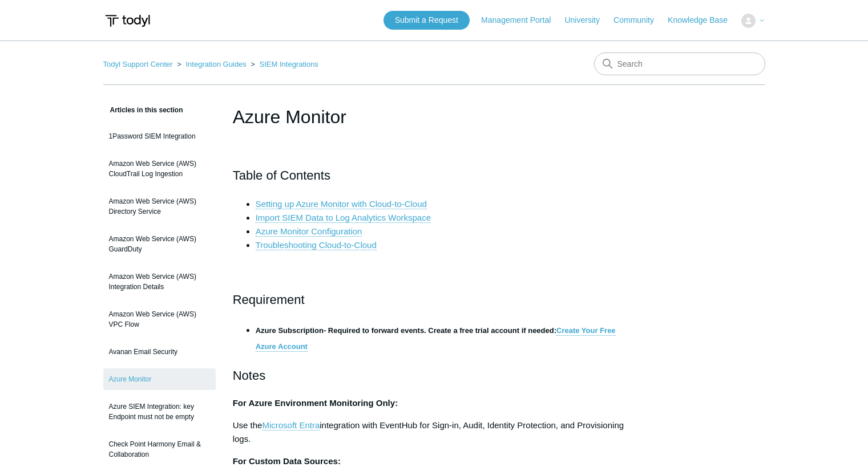 The height and width of the screenshot is (471, 868). I want to click on a: Azure SIEM Integration: key Endpoint must not be empty, so click(160, 412).